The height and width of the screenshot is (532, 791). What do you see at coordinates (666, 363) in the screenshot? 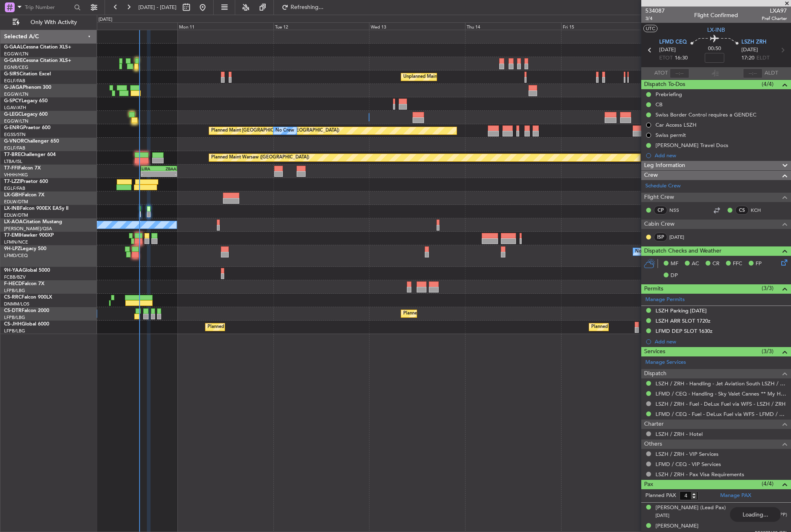
I see `a: Manage Services` at bounding box center [666, 363].